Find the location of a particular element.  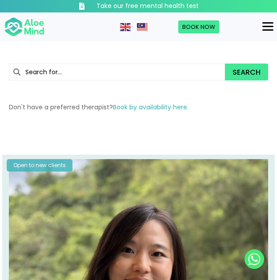

button: Search is located at coordinates (246, 72).